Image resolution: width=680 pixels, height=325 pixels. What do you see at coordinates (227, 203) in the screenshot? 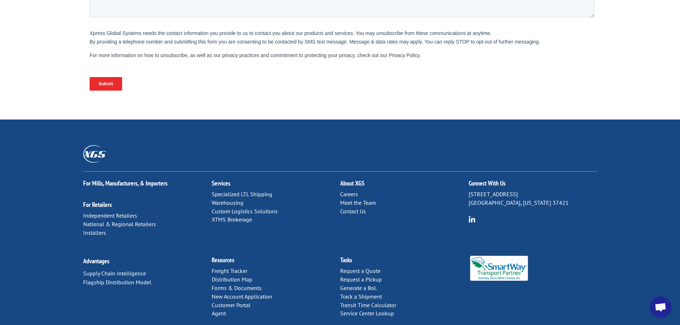
I see `a: Warehousing` at bounding box center [227, 203].